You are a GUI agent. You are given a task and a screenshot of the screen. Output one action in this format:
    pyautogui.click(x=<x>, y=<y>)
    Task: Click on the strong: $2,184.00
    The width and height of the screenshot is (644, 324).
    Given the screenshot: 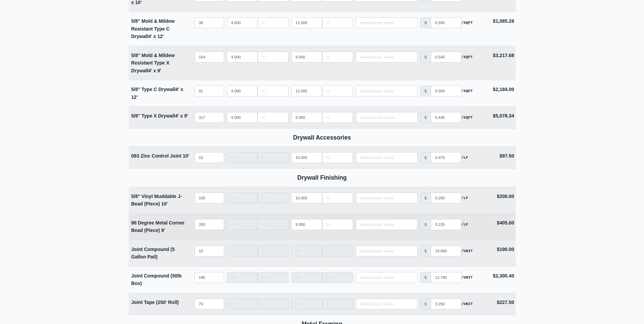 What is the action you would take?
    pyautogui.click(x=503, y=90)
    